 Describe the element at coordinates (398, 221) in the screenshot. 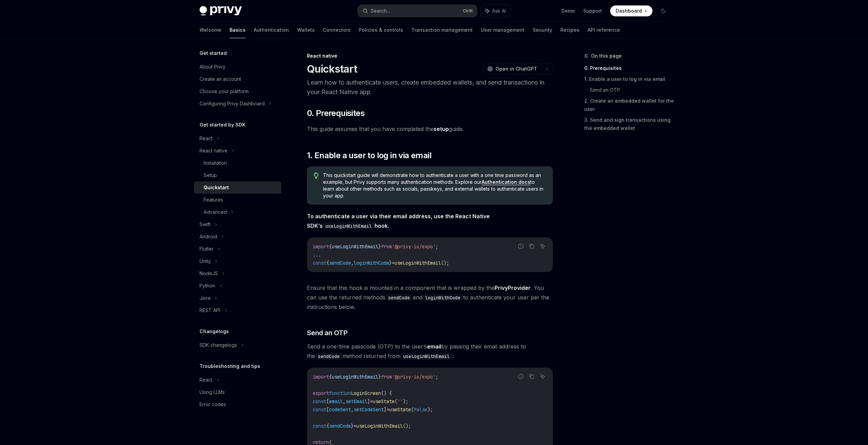

I see `strong: To authenticate a user via their email address, use the React Native SDK’s hook.` at that location.